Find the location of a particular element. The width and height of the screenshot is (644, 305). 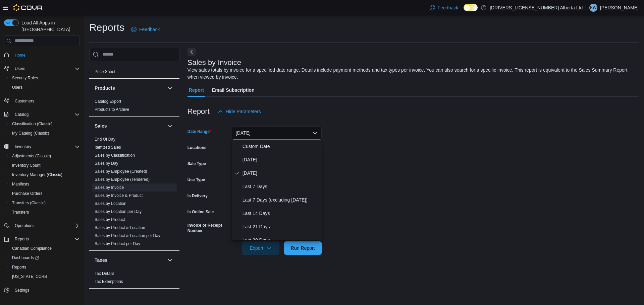

span: Products to Archive is located at coordinates (112, 110).